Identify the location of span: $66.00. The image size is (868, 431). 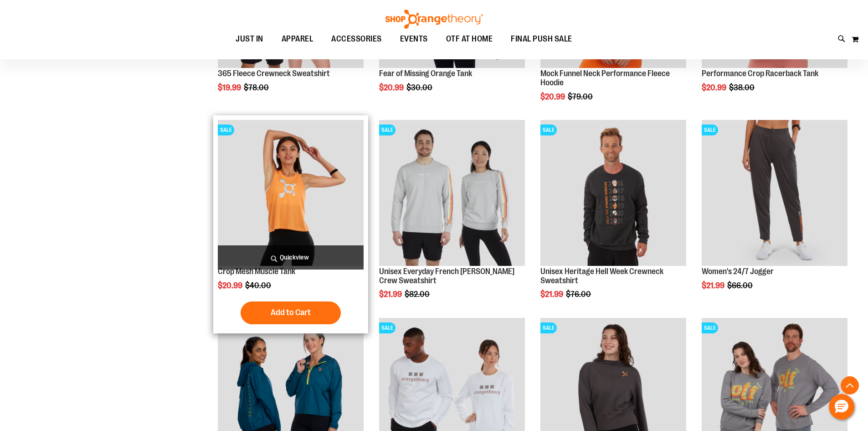
(740, 285).